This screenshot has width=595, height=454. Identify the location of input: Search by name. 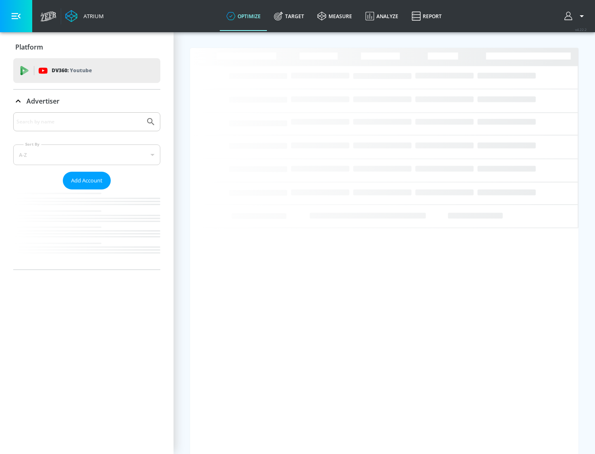
(79, 122).